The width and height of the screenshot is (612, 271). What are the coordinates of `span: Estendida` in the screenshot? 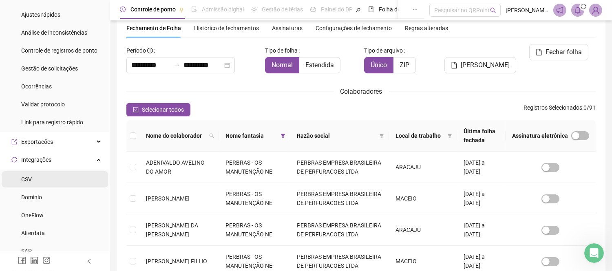 It's located at (320, 65).